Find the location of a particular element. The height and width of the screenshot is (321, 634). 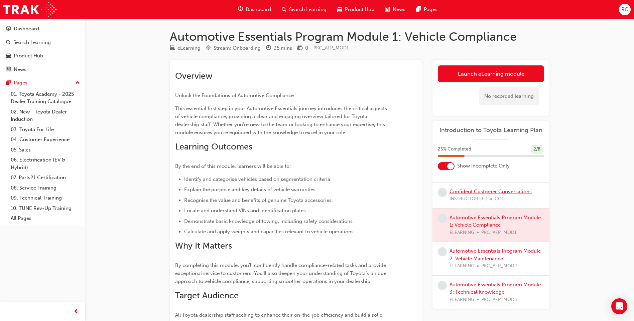

span: Locate and understand VINs and identification plates. is located at coordinates (246, 211).